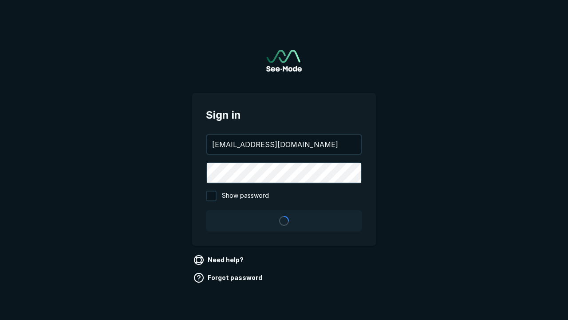  Describe the element at coordinates (229, 277) in the screenshot. I see `a: Forgot password` at that location.